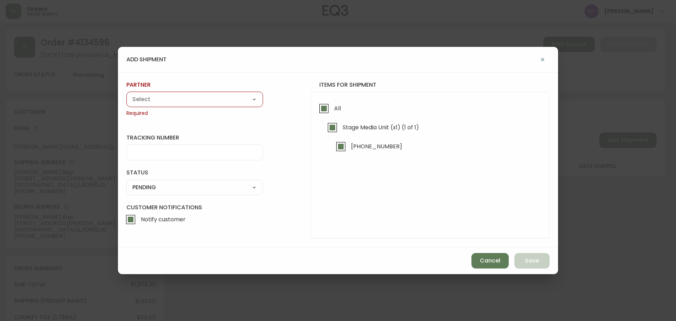  Describe the element at coordinates (195, 215) in the screenshot. I see `label: Customer Notifications` at that location.